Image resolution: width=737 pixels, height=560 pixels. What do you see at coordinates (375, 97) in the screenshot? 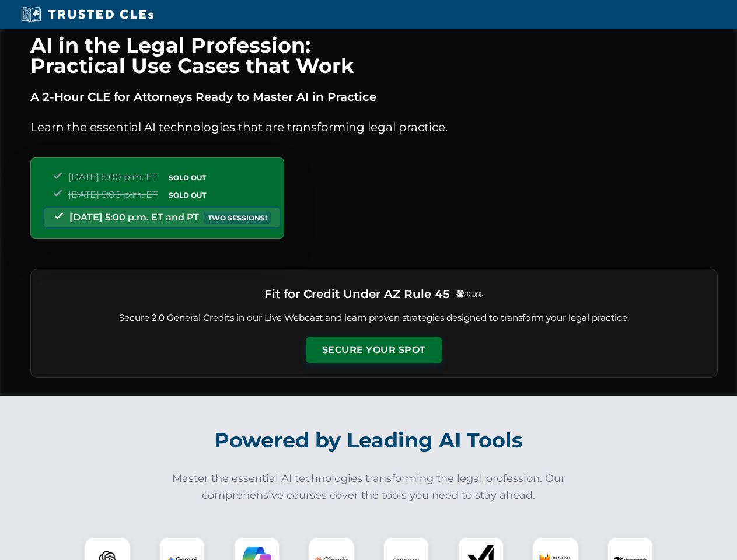
I see `p: A 2-Hour CLE for Attorneys Ready to Master AI in Practice` at bounding box center [375, 97].